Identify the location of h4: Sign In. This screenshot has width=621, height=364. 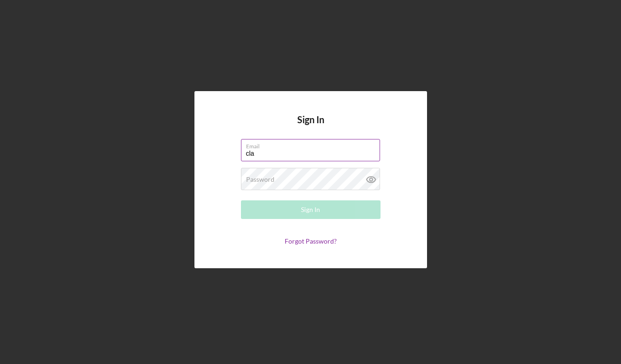
(310, 127).